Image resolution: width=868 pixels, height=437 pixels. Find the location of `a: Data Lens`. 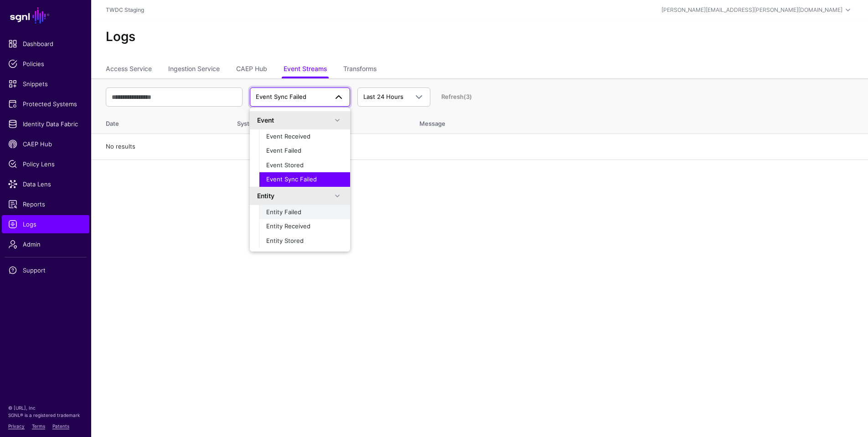

a: Data Lens is located at coordinates (46, 184).